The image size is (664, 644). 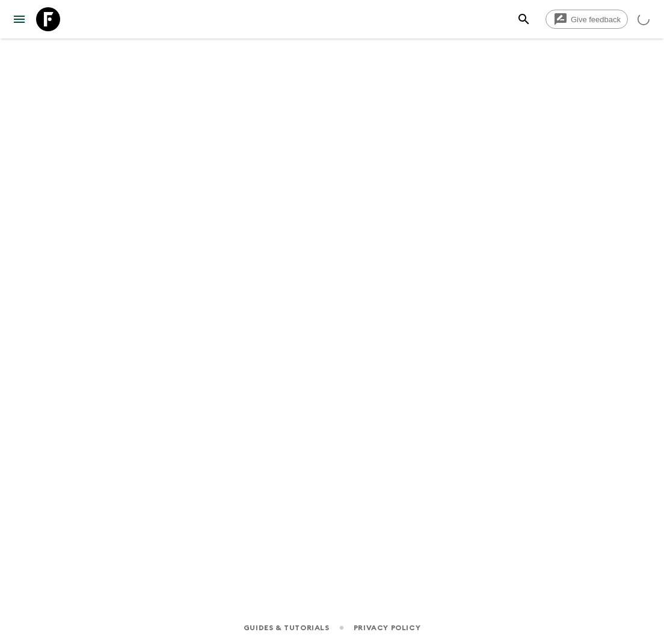 I want to click on button: search adventures, so click(x=524, y=19).